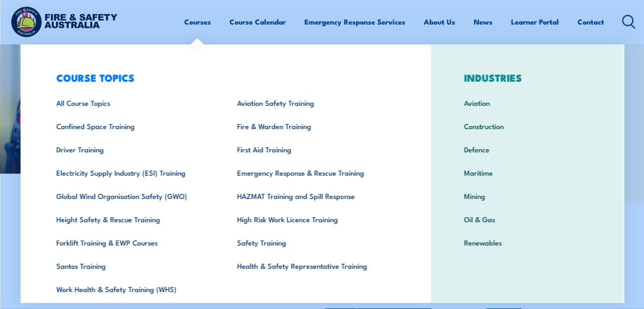 Image resolution: width=644 pixels, height=309 pixels. Describe the element at coordinates (314, 196) in the screenshot. I see `a: HAZMAT Training and Spill Response` at that location.